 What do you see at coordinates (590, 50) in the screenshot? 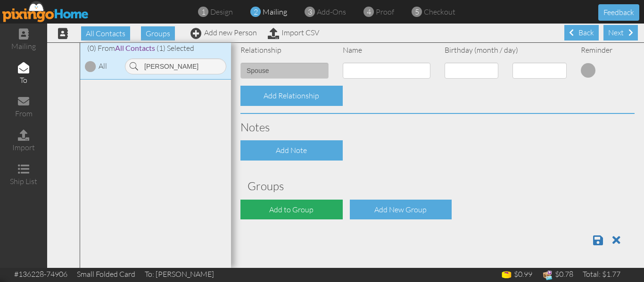
I see `div: Reminder` at bounding box center [590, 50].